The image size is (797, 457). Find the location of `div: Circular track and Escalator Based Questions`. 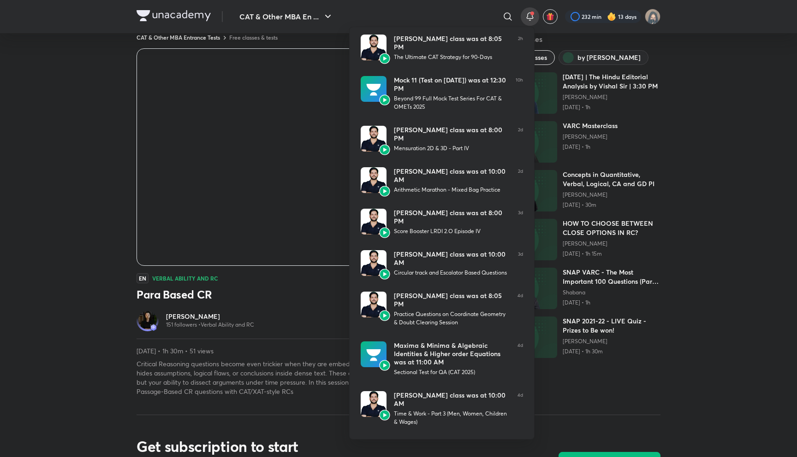

div: Circular track and Escalator Based Questions is located at coordinates (452, 273).